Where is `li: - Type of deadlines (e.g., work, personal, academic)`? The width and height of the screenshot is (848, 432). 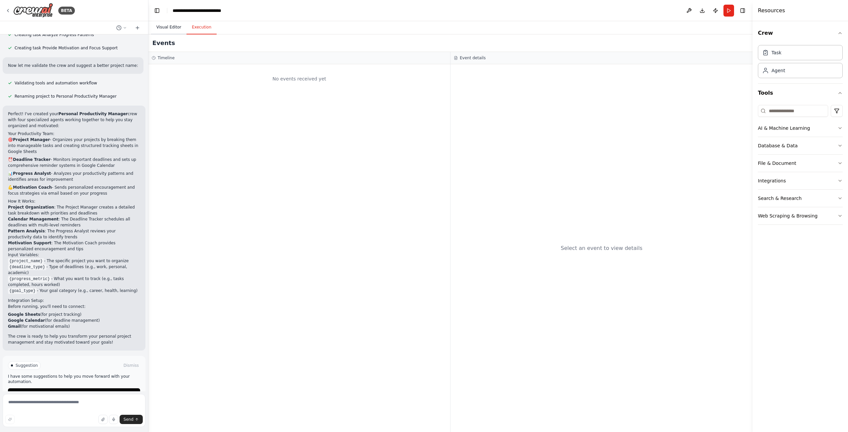 li: - Type of deadlines (e.g., work, personal, academic) is located at coordinates (74, 270).